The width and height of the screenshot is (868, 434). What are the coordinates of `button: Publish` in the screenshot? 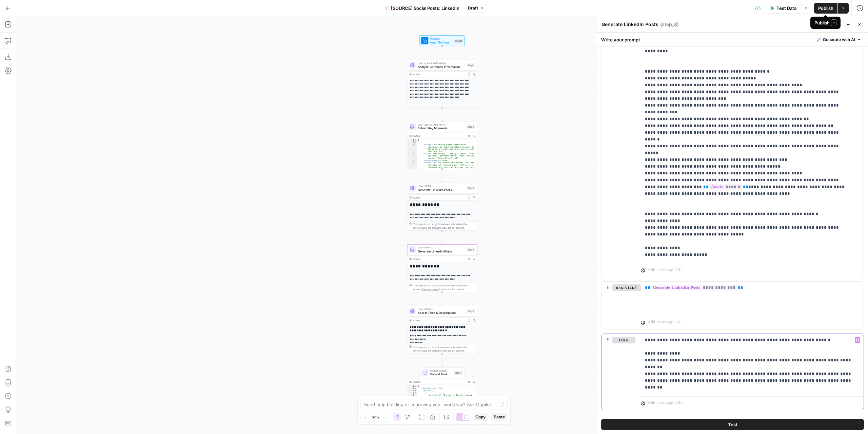 It's located at (826, 8).